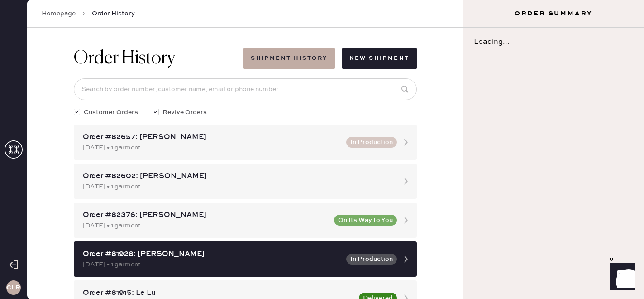 The width and height of the screenshot is (644, 299). I want to click on button: On Its Way to You, so click(366, 220).